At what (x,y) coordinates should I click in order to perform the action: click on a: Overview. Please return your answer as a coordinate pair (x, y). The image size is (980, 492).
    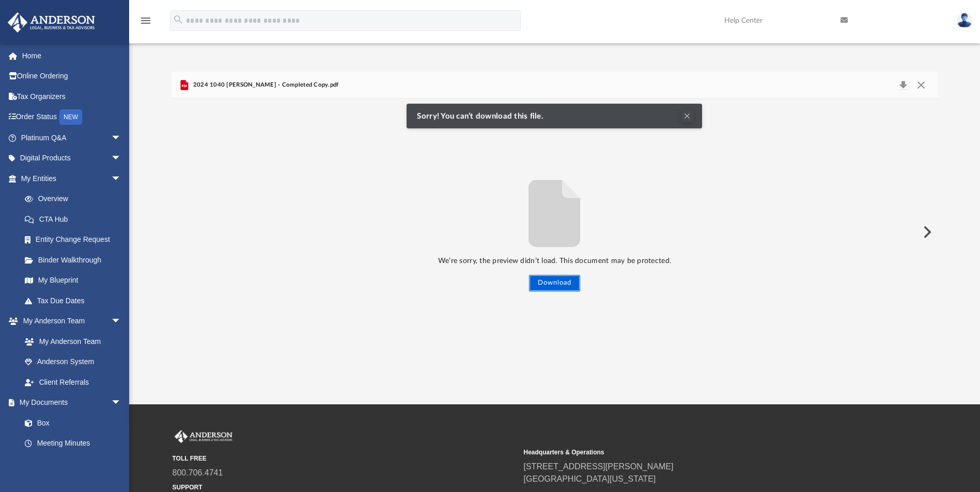
    Looking at the image, I should click on (75, 199).